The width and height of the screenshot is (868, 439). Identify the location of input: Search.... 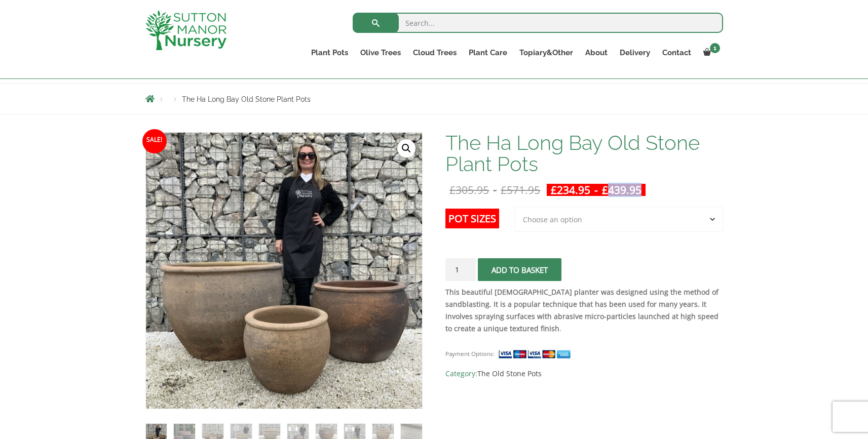
(537, 23).